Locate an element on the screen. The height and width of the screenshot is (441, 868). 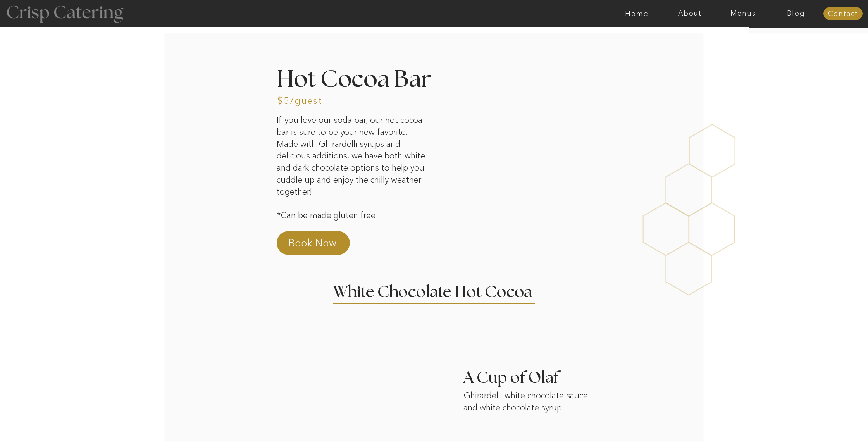
p: Book Now is located at coordinates (323, 245).